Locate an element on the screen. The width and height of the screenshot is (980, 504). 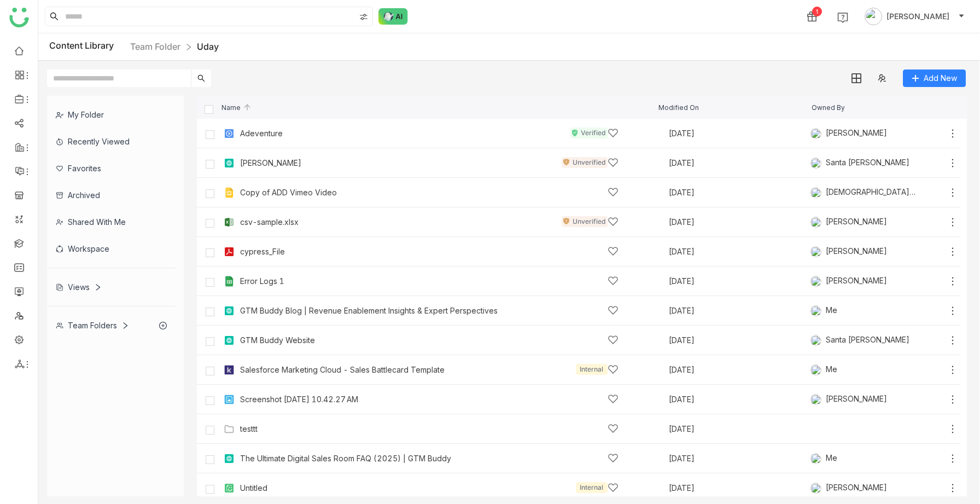
a: Uday is located at coordinates (208, 47).